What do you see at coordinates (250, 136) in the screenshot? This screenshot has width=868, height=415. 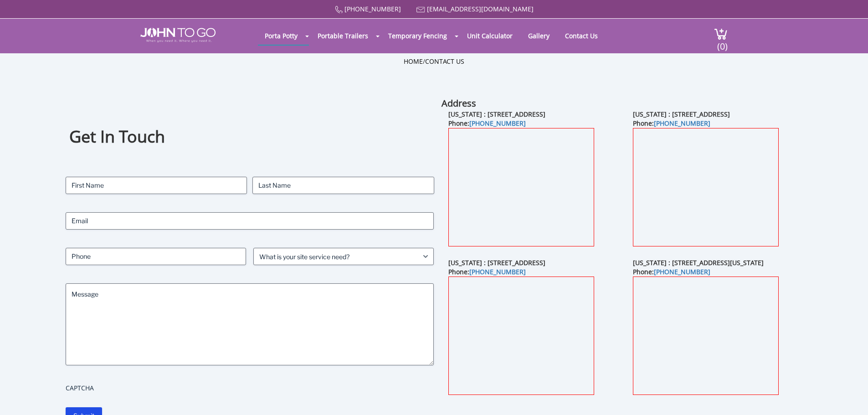 I see `h1: Get In Touch` at bounding box center [250, 136].